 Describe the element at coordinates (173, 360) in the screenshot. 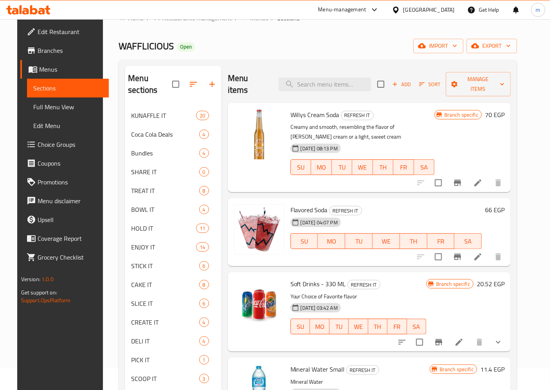

I see `div: PICK IT1` at that location.